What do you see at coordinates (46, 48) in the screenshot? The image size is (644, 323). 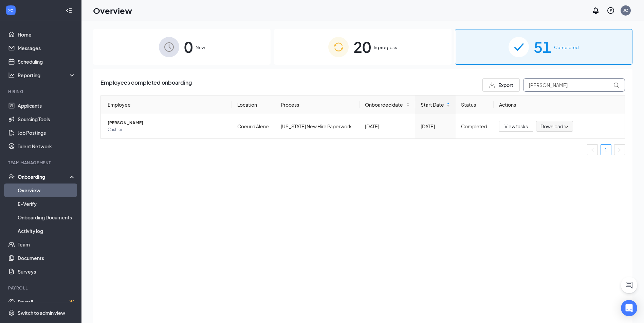 I see `a: Messages` at bounding box center [46, 48].